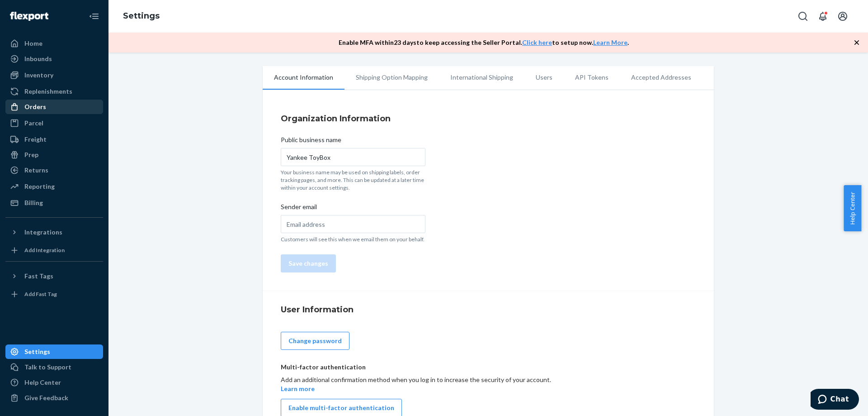  What do you see at coordinates (353, 224) in the screenshot?
I see `input: Sender email` at bounding box center [353, 224].